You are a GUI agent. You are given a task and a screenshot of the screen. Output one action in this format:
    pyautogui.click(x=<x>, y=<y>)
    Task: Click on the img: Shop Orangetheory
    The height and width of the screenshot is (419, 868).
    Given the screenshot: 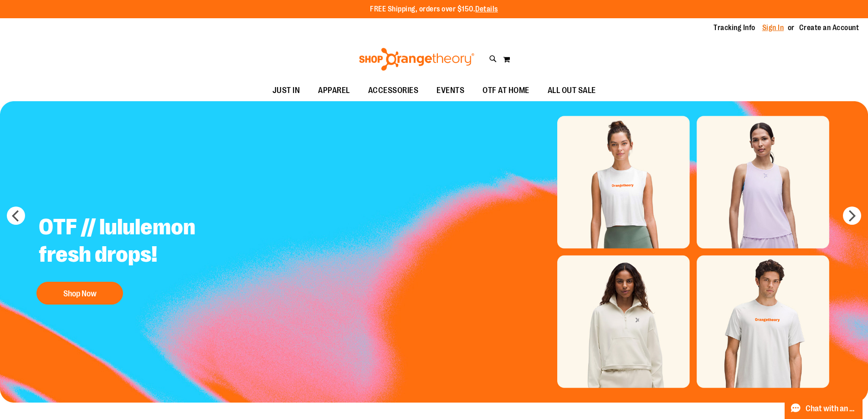 What is the action you would take?
    pyautogui.click(x=416, y=60)
    